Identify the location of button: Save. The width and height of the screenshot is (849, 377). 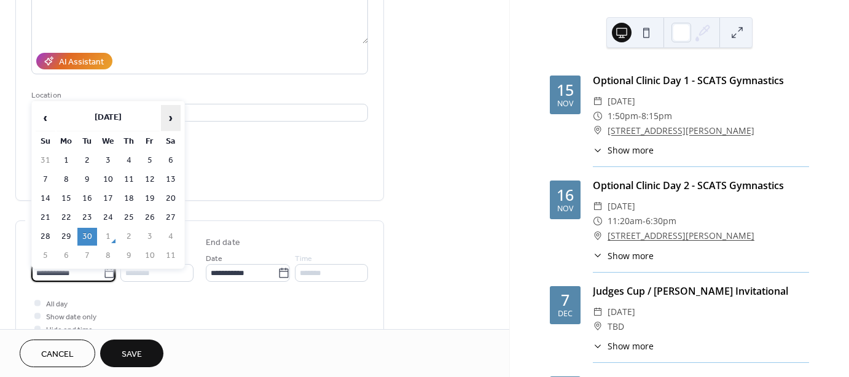
(131, 353).